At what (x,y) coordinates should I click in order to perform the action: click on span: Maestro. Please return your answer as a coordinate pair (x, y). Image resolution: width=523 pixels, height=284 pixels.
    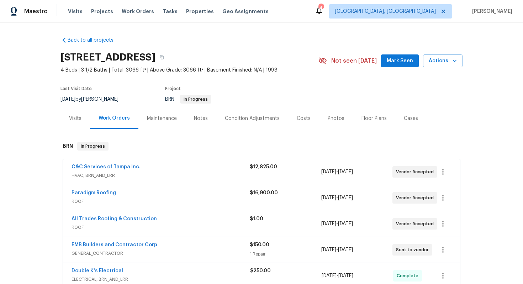
    Looking at the image, I should click on (36, 11).